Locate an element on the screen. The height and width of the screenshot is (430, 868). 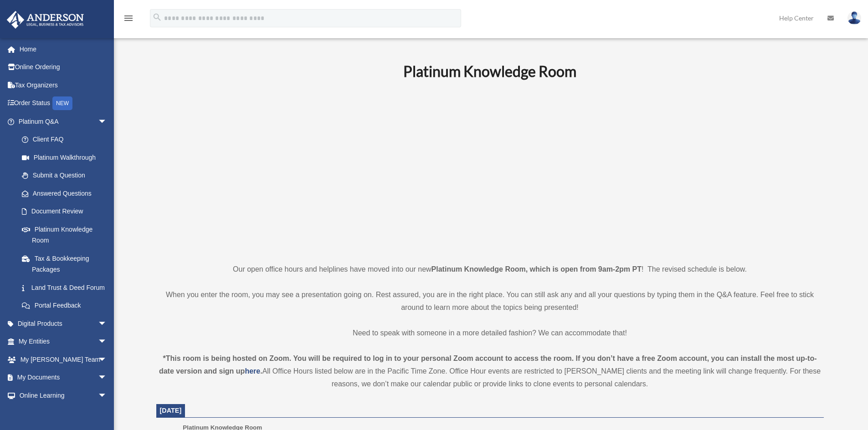
strong: here is located at coordinates (253, 371).